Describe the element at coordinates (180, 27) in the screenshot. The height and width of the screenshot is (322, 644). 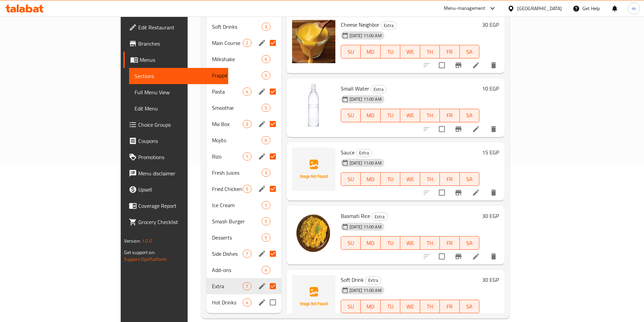
I see `span: Edit Restaurant` at that location.